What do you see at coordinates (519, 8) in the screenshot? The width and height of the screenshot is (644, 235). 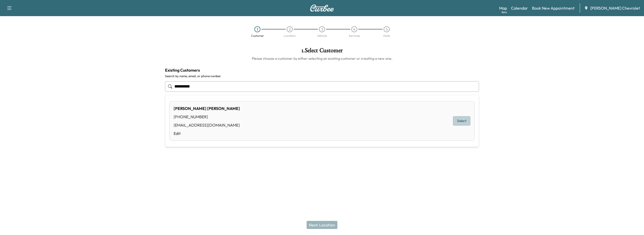 I see `a: Calendar` at bounding box center [519, 8].